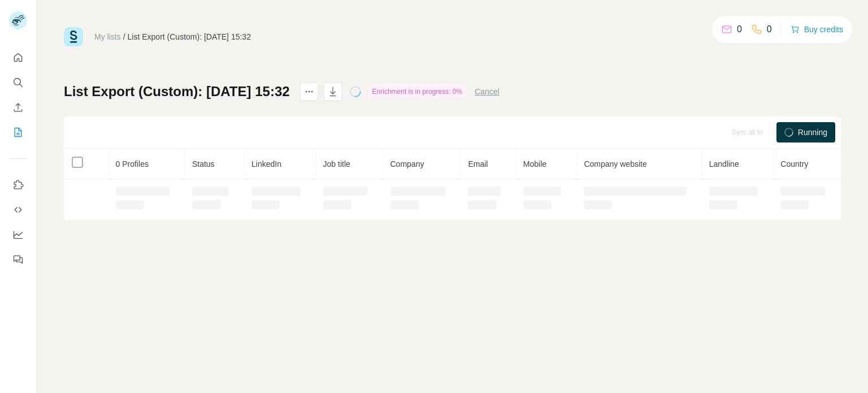 The image size is (868, 393). Describe the element at coordinates (724, 164) in the screenshot. I see `span: Landline` at that location.